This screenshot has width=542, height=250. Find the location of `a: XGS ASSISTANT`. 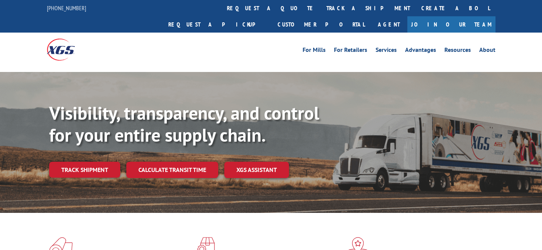

a: XGS ASSISTANT is located at coordinates (257, 169).